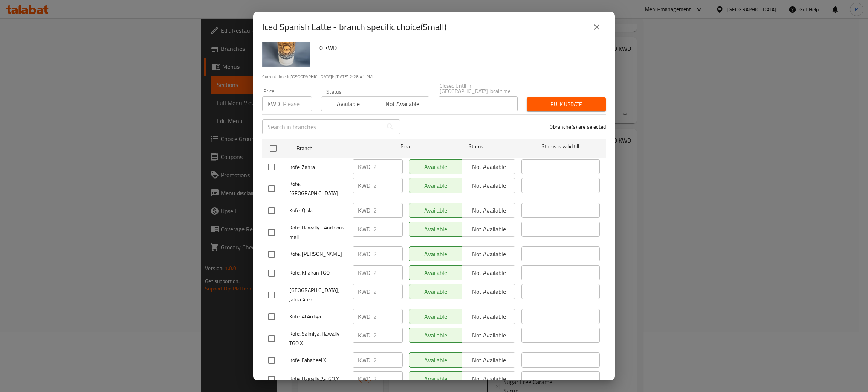 This screenshot has height=392, width=868. What do you see at coordinates (318, 233) in the screenshot?
I see `span: Kofe, Hawally - Andalous mall` at bounding box center [318, 233].